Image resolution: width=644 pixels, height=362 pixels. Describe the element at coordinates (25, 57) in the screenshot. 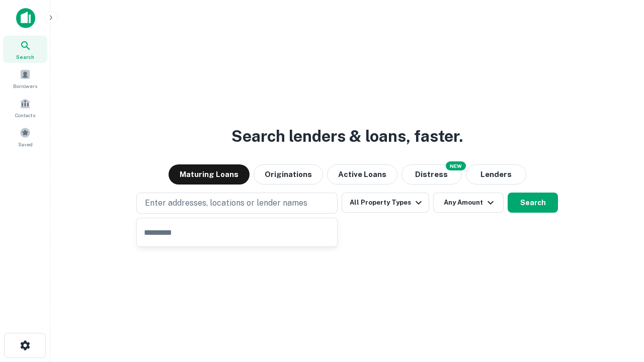

I see `span: Search` at that location.